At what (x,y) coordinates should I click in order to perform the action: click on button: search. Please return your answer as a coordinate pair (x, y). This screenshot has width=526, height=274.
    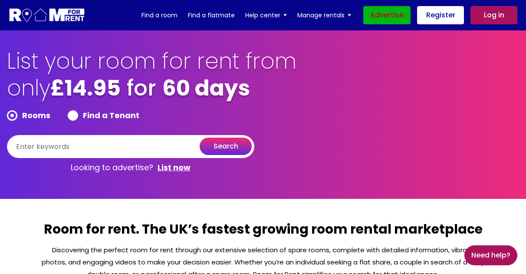
    Looking at the image, I should click on (225, 146).